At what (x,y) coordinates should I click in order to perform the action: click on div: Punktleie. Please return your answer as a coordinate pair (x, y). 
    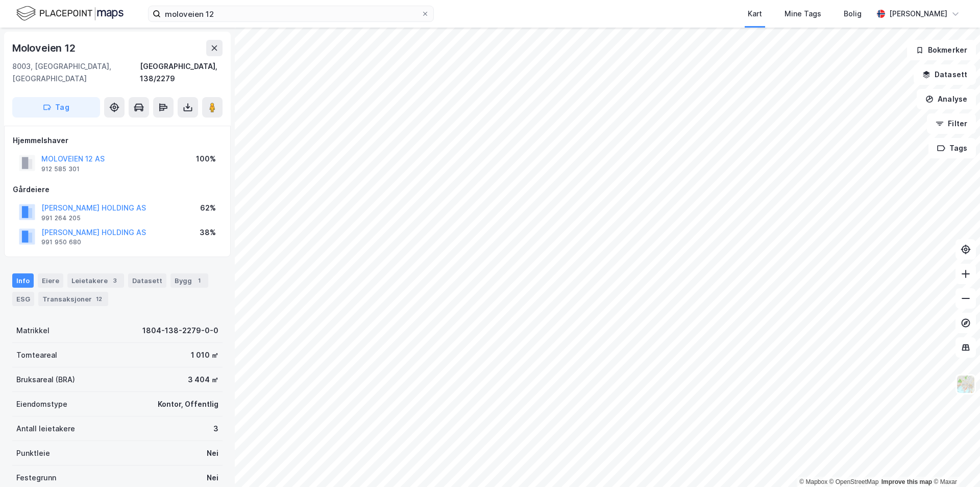
    Looking at the image, I should click on (33, 453).